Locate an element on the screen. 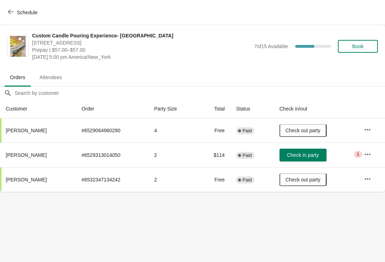 Image resolution: width=385 pixels, height=262 pixels. td: # 6529313014050 is located at coordinates (112, 155).